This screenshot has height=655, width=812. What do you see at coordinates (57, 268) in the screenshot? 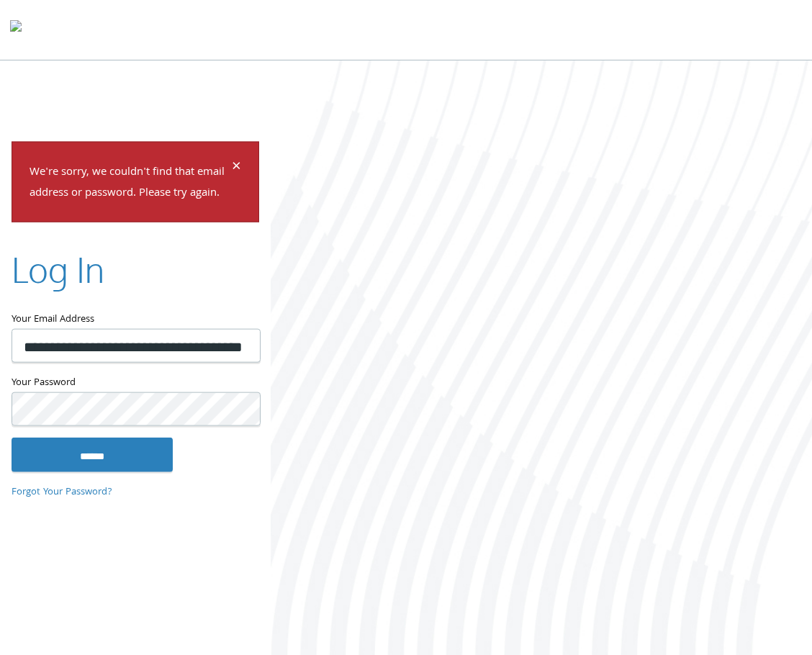
I see `h2: Log In` at bounding box center [57, 268].